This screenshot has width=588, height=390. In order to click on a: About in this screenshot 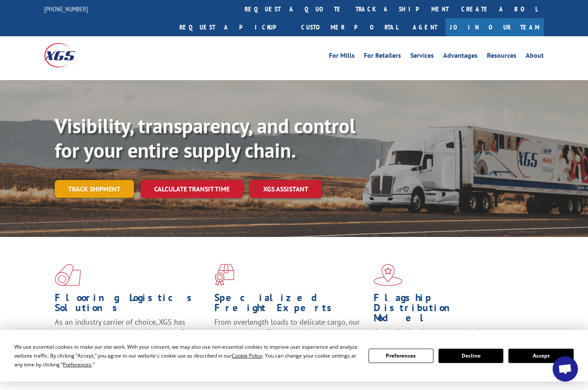, I will do `click(534, 57)`.